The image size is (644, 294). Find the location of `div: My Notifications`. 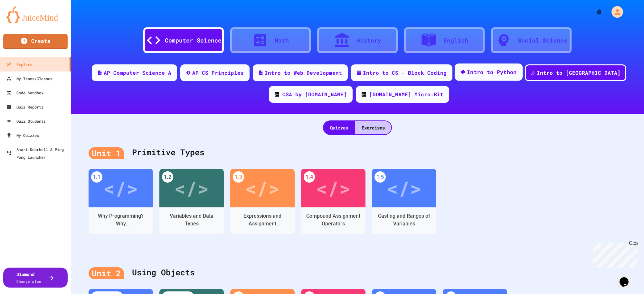

div: My Notifications is located at coordinates (594, 12).